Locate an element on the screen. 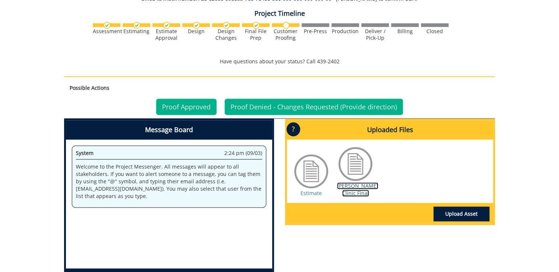 Image resolution: width=559 pixels, height=272 pixels. h4: Project Timeline is located at coordinates (279, 14).